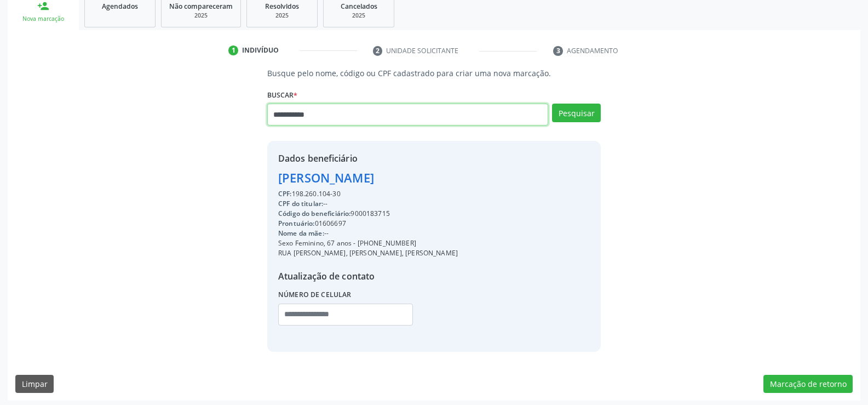 Image resolution: width=868 pixels, height=405 pixels. I want to click on span: Agendados, so click(120, 6).